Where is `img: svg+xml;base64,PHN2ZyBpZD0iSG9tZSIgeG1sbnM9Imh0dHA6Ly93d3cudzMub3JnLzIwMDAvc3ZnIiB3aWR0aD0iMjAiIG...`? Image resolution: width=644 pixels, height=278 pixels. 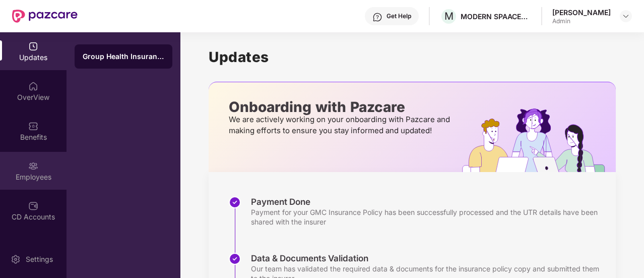 img: svg+xml;base64,PHN2ZyBpZD0iSG9tZSIgeG1sbnM9Imh0dHA6Ly93d3cudzMub3JnLzIwMDAvc3ZnIiB3aWR0aD0iMjAiIG... is located at coordinates (33, 86).